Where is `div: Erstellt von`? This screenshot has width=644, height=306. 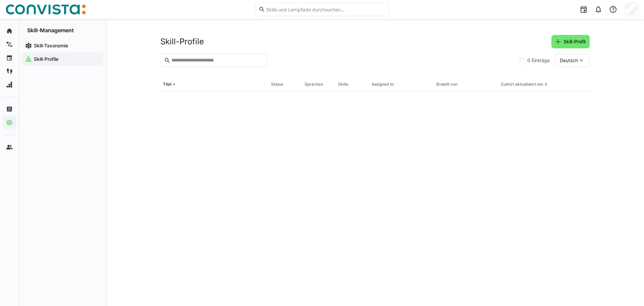 div: Erstellt von is located at coordinates (447, 84).